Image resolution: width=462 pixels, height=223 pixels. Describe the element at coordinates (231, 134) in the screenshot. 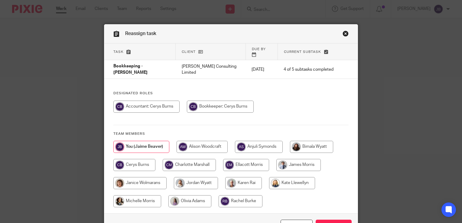

I see `h4: Team members` at that location.